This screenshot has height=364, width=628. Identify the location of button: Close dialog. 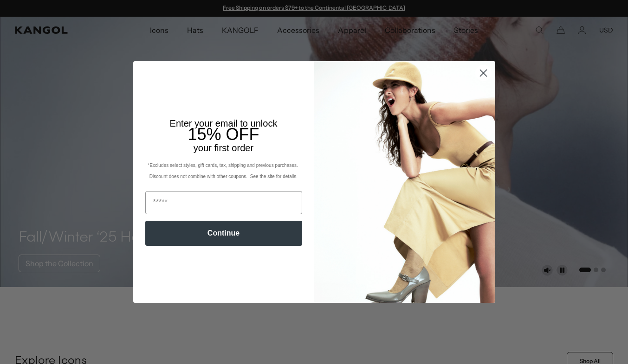
(483, 73).